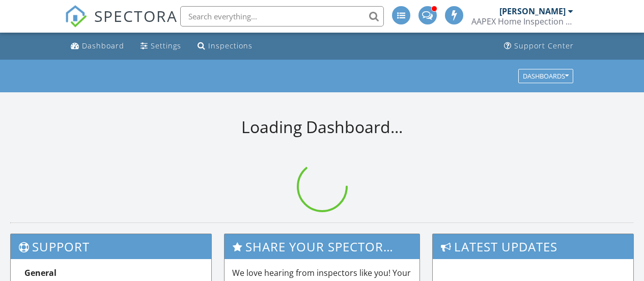 The width and height of the screenshot is (644, 281). I want to click on h3: Support, so click(111, 246).